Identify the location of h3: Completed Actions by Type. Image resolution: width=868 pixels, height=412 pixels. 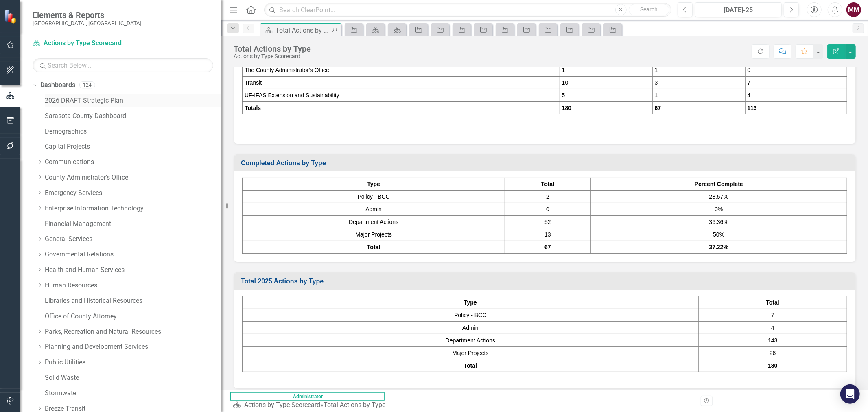
(546, 163).